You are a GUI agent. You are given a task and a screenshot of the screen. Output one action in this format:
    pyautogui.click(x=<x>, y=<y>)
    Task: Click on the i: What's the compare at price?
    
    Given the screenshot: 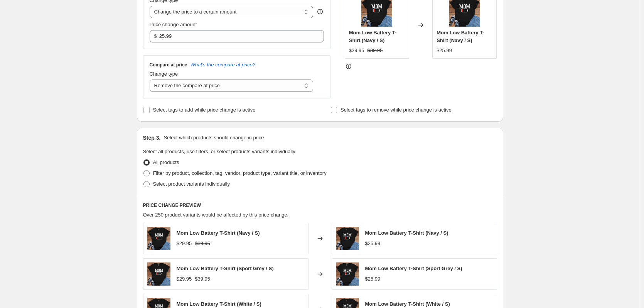 What is the action you would take?
    pyautogui.click(x=223, y=64)
    